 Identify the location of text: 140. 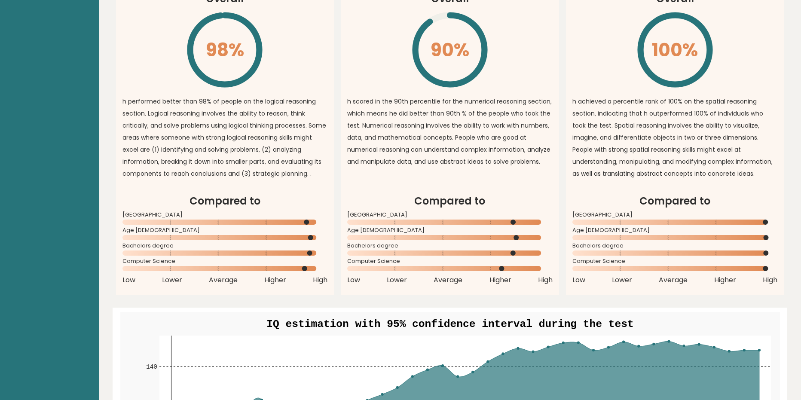
(152, 367).